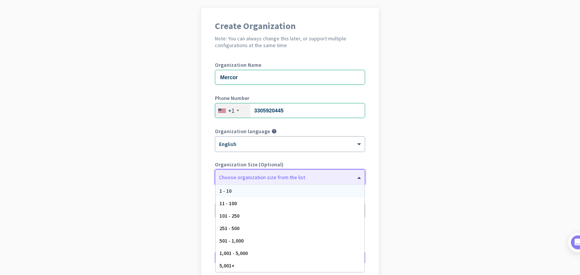 Image resolution: width=580 pixels, height=275 pixels. Describe the element at coordinates (290, 77) in the screenshot. I see `input: What is the name of your organization?` at that location.